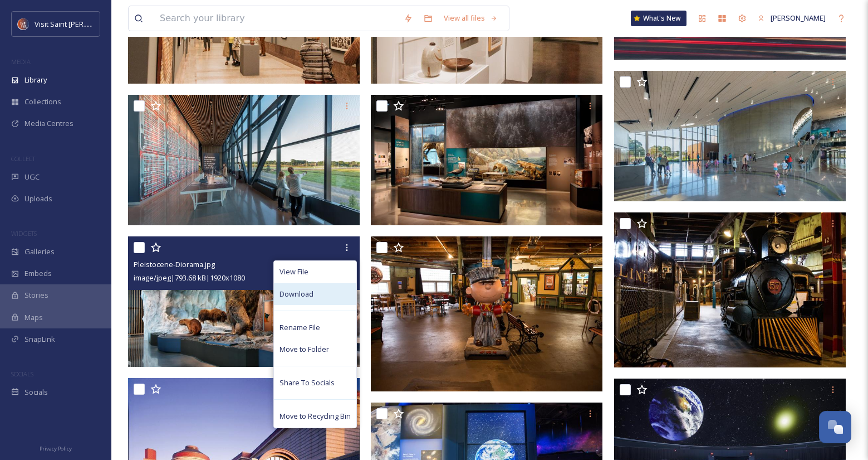 The image size is (868, 460). What do you see at coordinates (38, 273) in the screenshot?
I see `span: Embeds` at bounding box center [38, 273].